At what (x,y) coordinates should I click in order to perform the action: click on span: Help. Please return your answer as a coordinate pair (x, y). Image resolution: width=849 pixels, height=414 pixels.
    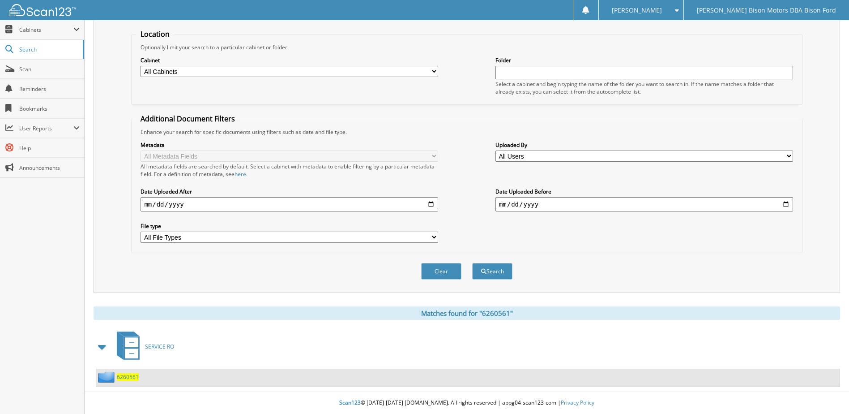
    Looking at the image, I should click on (49, 148).